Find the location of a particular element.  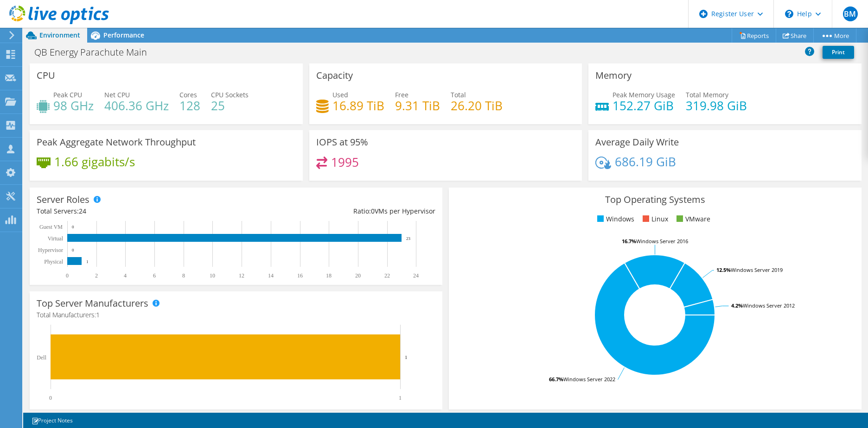

span: 24 is located at coordinates (82, 211).